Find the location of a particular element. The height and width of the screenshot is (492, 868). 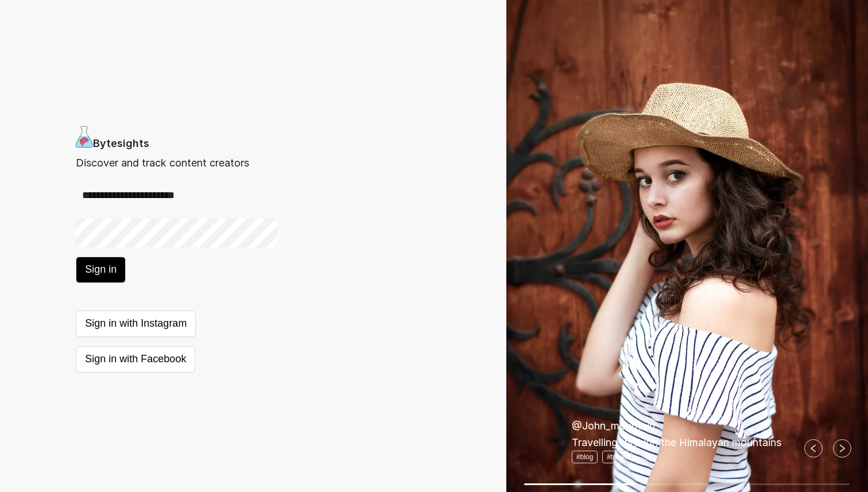

img: wPgxsnuklaNYQAAAABJRU5ErkJggg== is located at coordinates (85, 136).